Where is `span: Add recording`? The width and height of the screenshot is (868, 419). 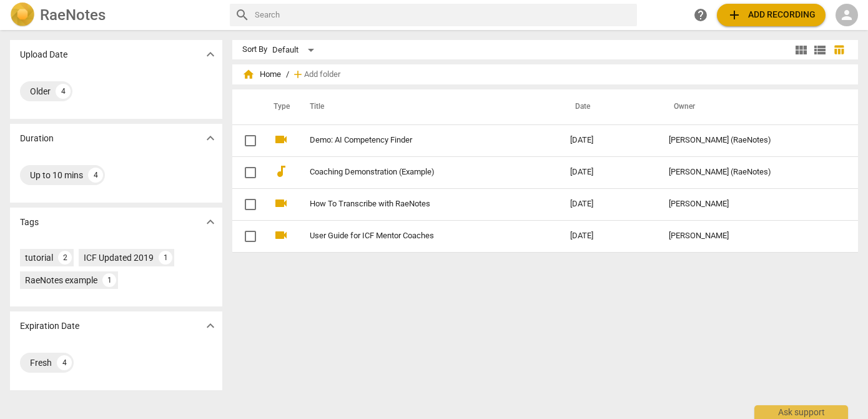
span: Add recording is located at coordinates (772, 15).